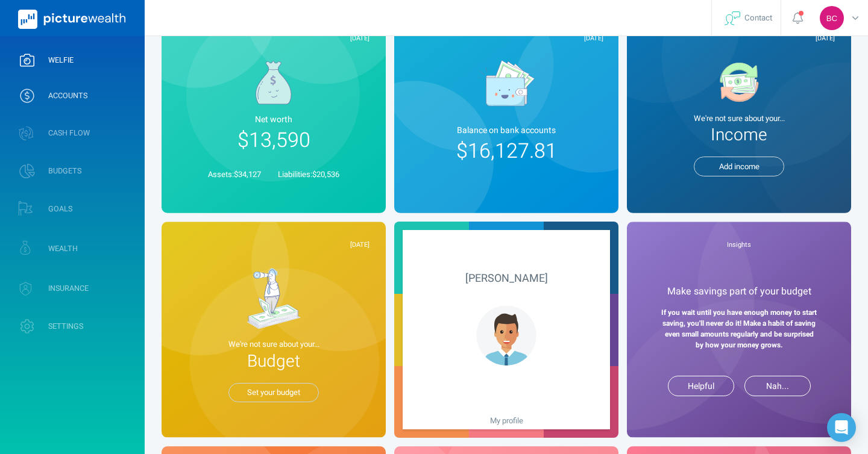 The width and height of the screenshot is (868, 454). I want to click on span: BUDGETS, so click(64, 172).